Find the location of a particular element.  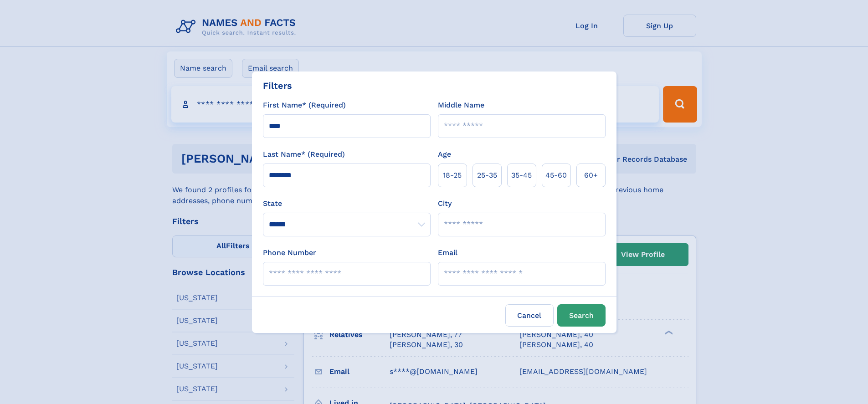

div: Filters is located at coordinates (278, 86).